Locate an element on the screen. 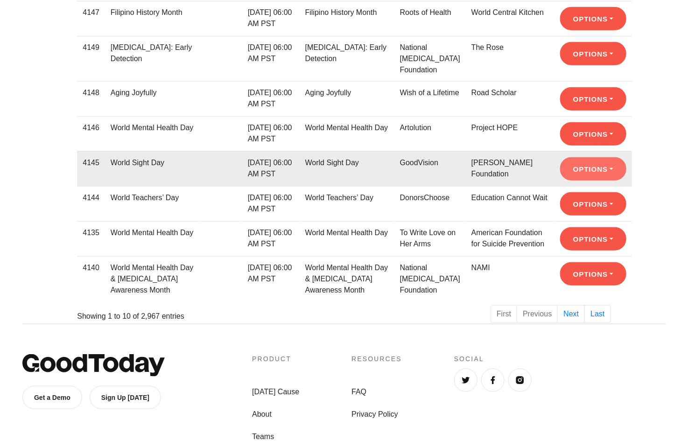 The width and height of the screenshot is (688, 447). a: Instagram is located at coordinates (520, 381).